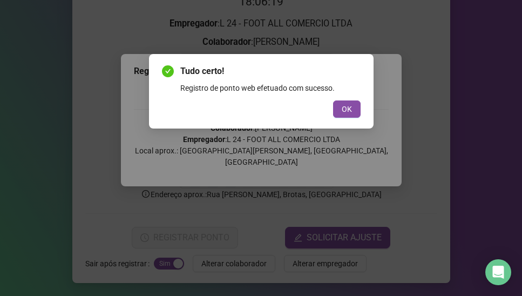 This screenshot has height=296, width=522. Describe the element at coordinates (347, 109) in the screenshot. I see `span: OK` at that location.